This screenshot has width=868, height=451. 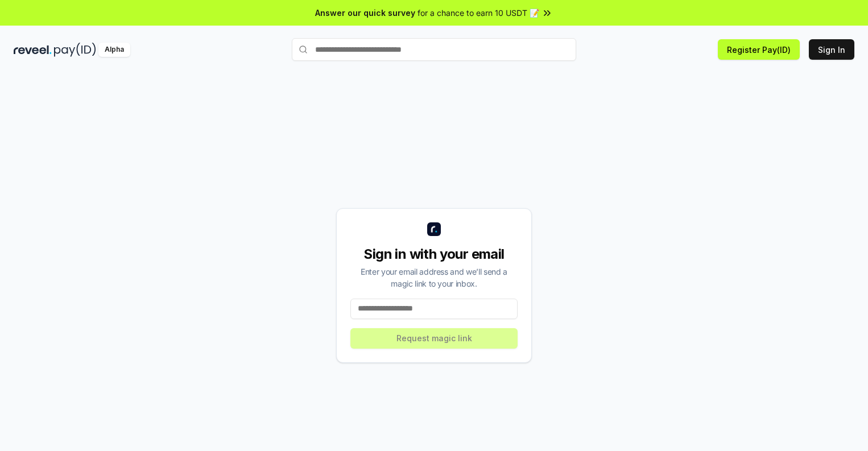 I want to click on img: logo_small, so click(x=434, y=230).